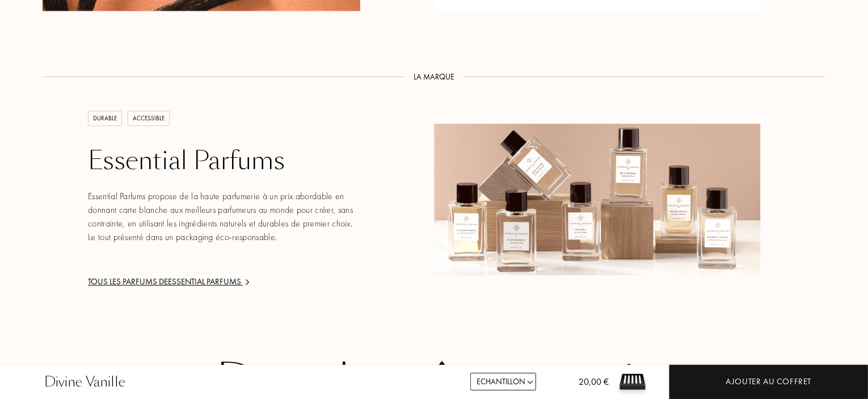 The width and height of the screenshot is (868, 399). Describe the element at coordinates (225, 281) in the screenshot. I see `a: Tous les parfums deEssential Parfums` at that location.